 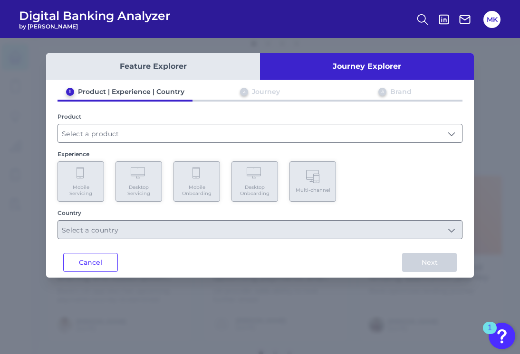 I want to click on input: Select a product, so click(x=260, y=133).